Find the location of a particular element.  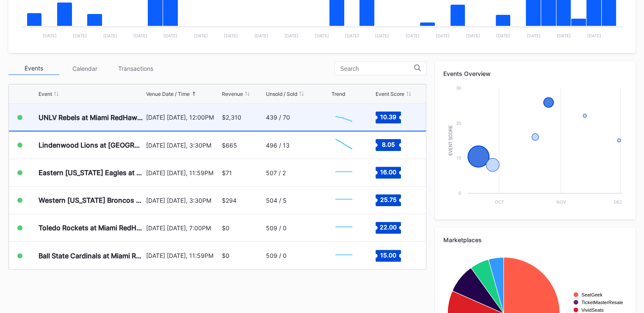

div: 439 / 70 is located at coordinates (278, 117).